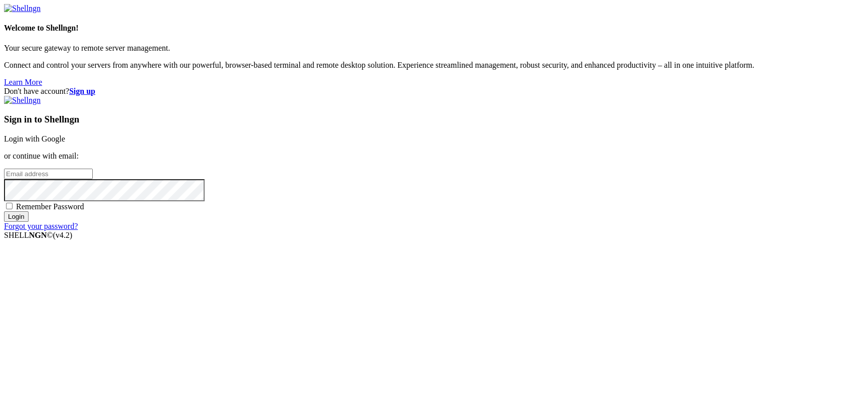 The image size is (868, 406). I want to click on strong: Sign up, so click(82, 91).